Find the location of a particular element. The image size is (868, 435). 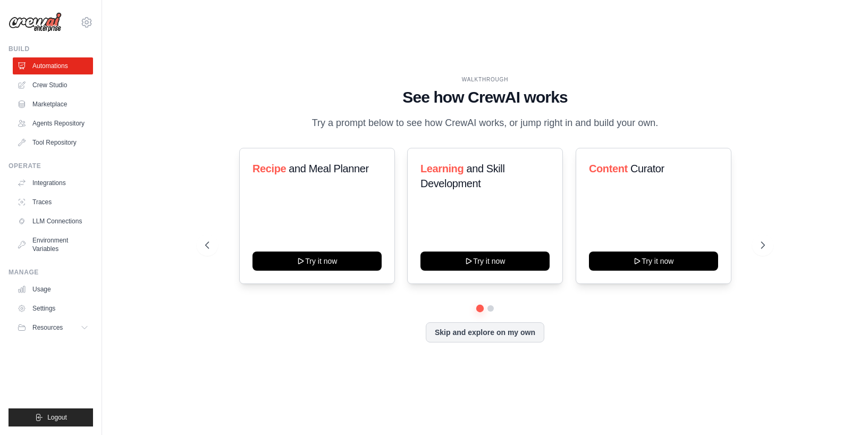

span: Learning is located at coordinates (441, 169).